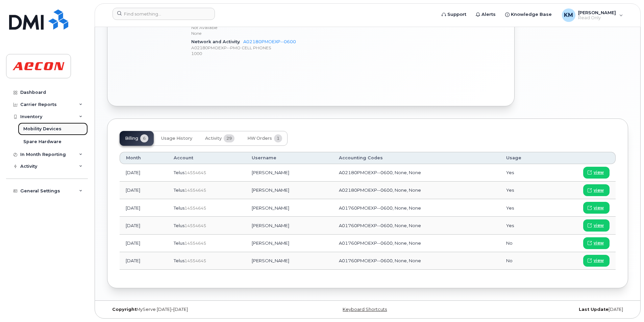  Describe the element at coordinates (597, 18) in the screenshot. I see `span: Read Only` at that location.